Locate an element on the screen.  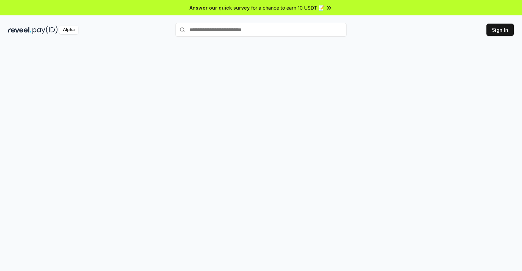
button: Sign In is located at coordinates (500, 30).